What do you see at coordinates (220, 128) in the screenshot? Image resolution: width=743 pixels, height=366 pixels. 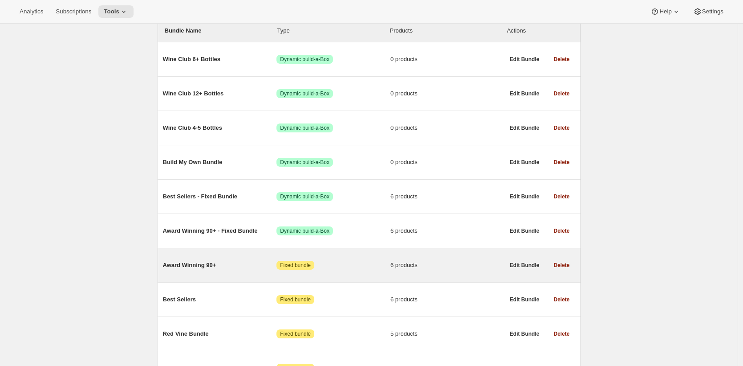 I see `span: Wine Club 4-5 Bottles` at bounding box center [220, 128].